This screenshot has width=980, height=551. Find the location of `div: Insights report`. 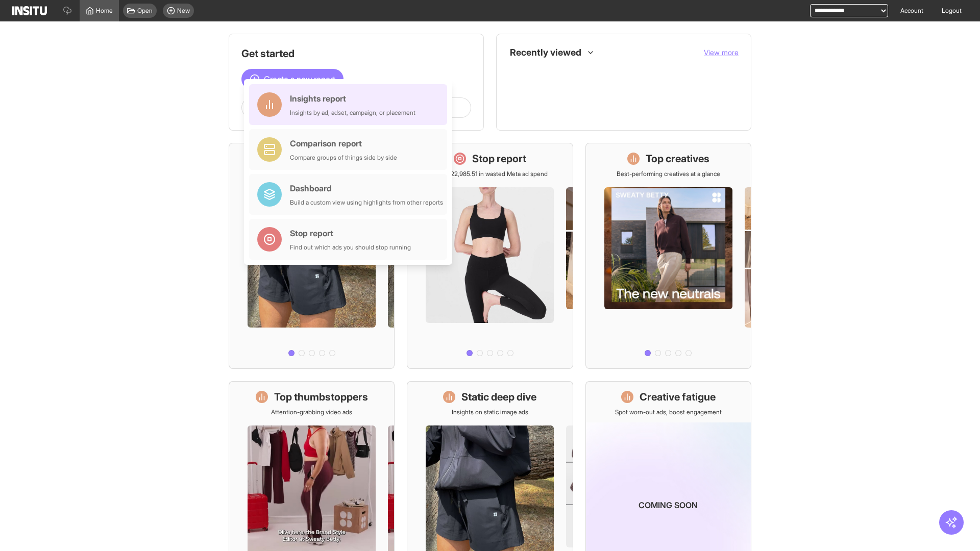

div: Insights report is located at coordinates (353, 99).